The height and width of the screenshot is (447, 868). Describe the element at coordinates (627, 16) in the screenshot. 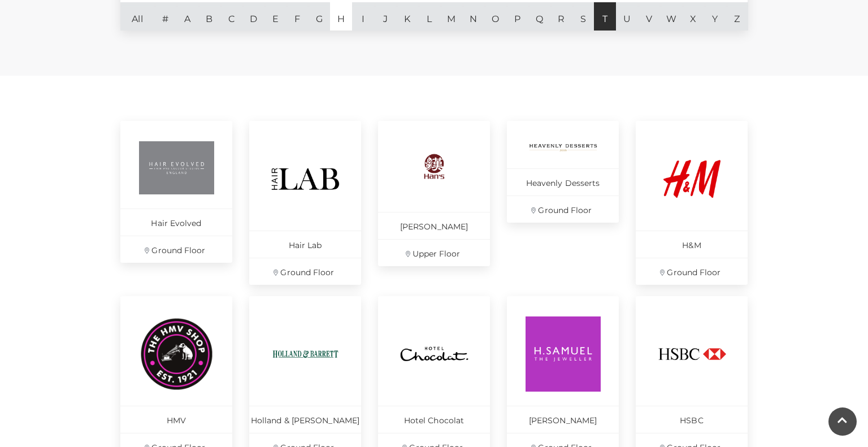

I see `a: U` at that location.